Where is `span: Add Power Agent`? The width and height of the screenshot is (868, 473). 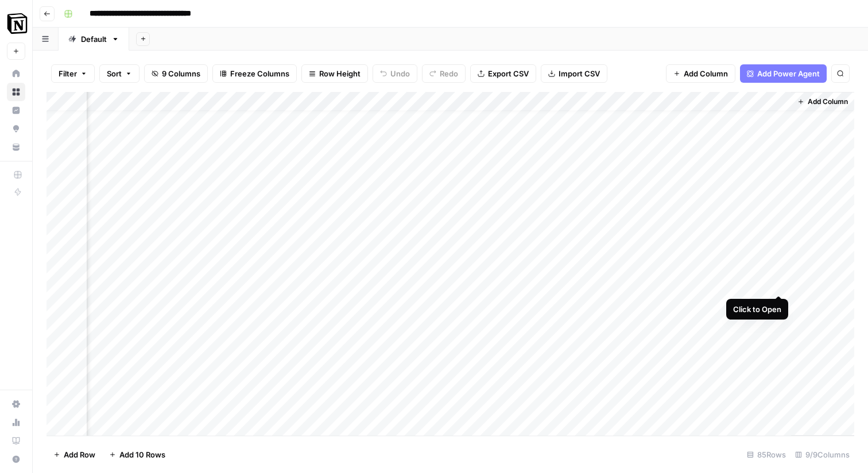 span: Add Power Agent is located at coordinates (788, 74).